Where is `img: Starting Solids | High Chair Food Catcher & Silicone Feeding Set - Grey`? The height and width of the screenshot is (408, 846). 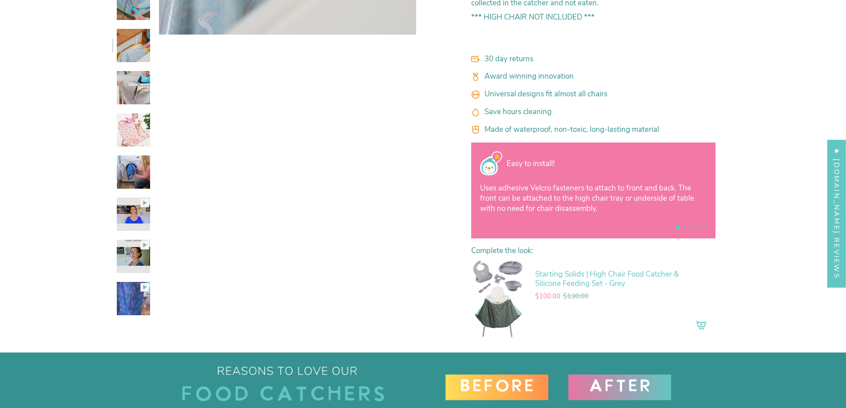 img: Starting Solids | High Chair Food Catcher & Silicone Feeding Set - Grey is located at coordinates (498, 299).